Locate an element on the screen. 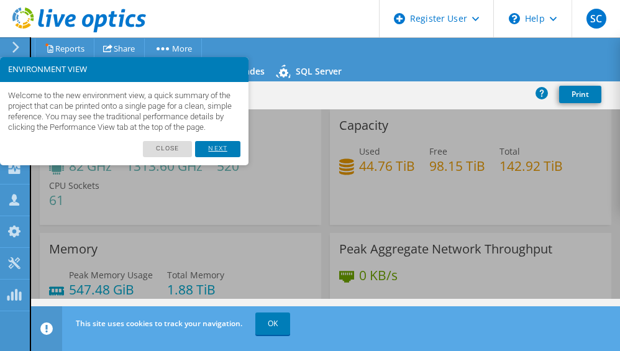 This screenshot has height=351, width=620. a: Next is located at coordinates (217, 149).